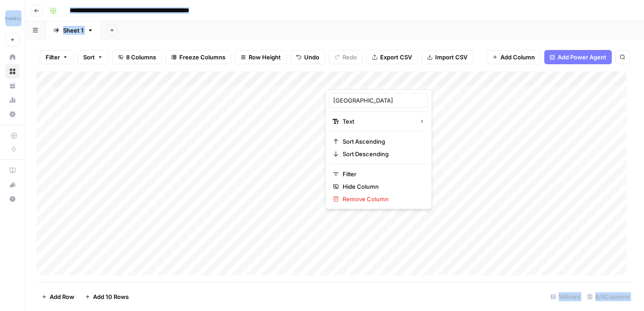 The image size is (644, 311). I want to click on span: Import CSV, so click(451, 57).